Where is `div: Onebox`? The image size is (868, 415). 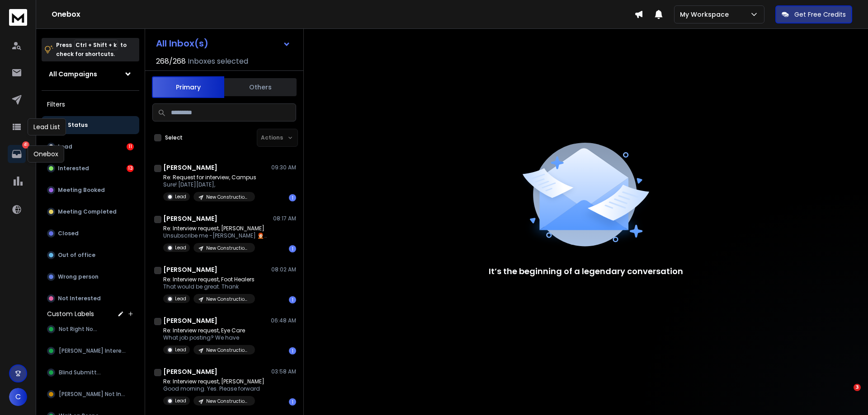
div: Onebox is located at coordinates (46, 154).